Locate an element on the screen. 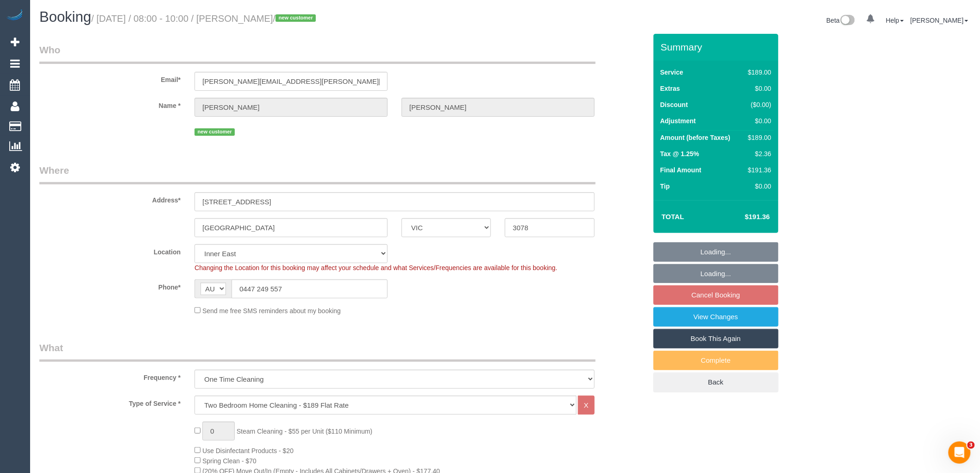  label: Final Amount is located at coordinates (681, 170).